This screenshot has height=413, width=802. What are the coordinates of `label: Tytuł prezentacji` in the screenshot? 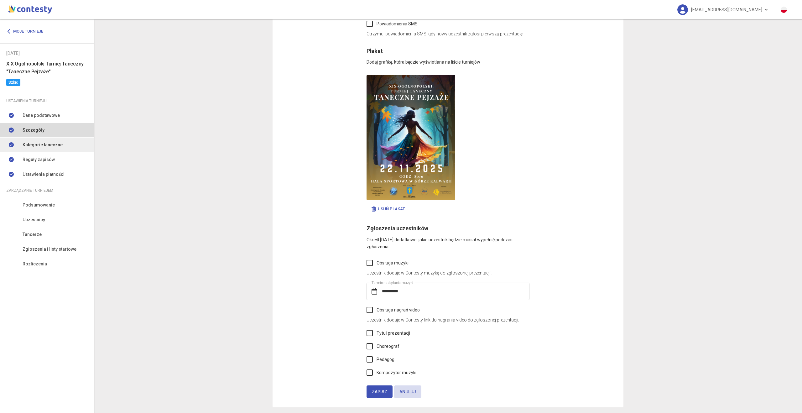 It's located at (388, 333).